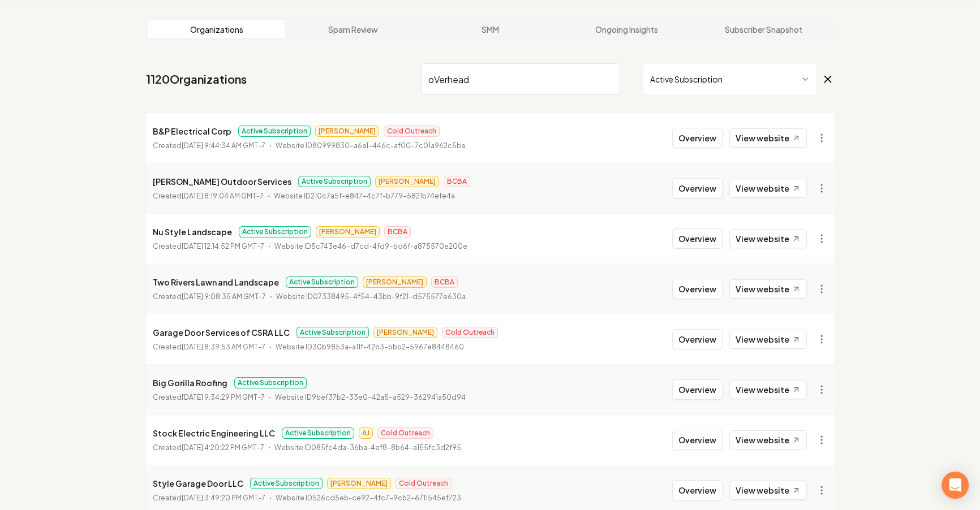 Image resolution: width=980 pixels, height=510 pixels. I want to click on p: Big Gorilla Roofing, so click(190, 383).